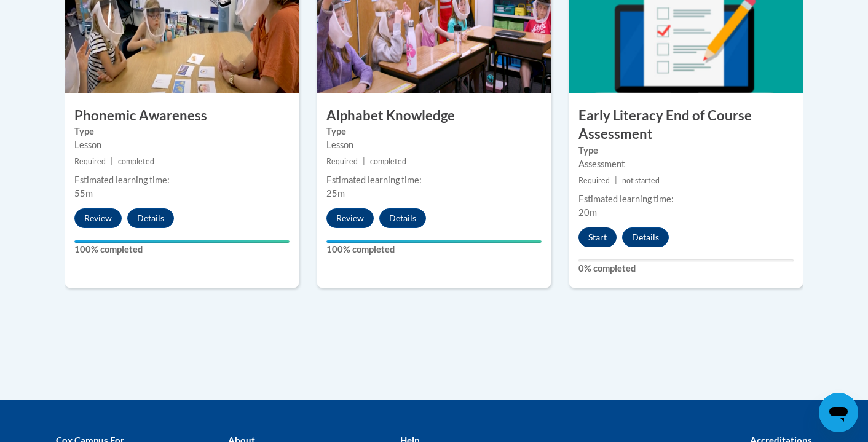  What do you see at coordinates (686, 164) in the screenshot?
I see `div: Assessment` at bounding box center [686, 164].